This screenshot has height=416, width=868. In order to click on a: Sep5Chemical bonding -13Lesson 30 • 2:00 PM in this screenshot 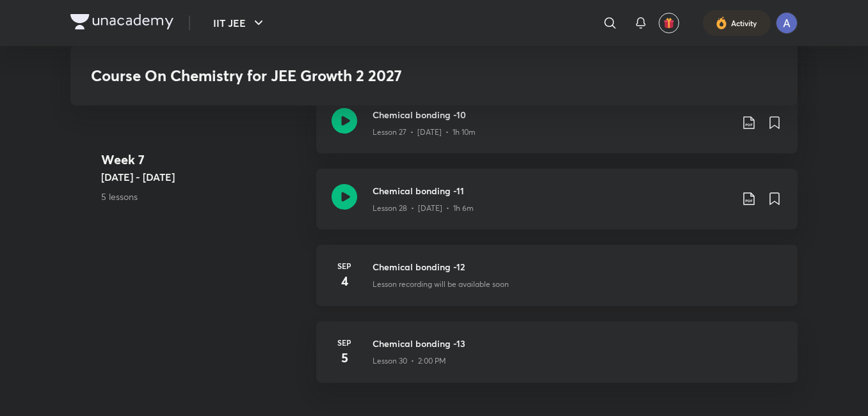, I will do `click(557, 360)`.